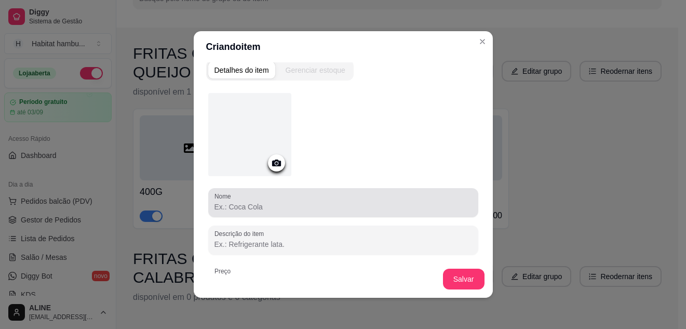 The image size is (686, 329). I want to click on label: Nome, so click(224, 196).